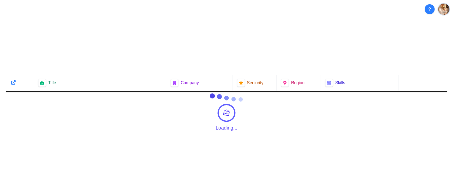  What do you see at coordinates (297, 83) in the screenshot?
I see `span: Region` at bounding box center [297, 83].